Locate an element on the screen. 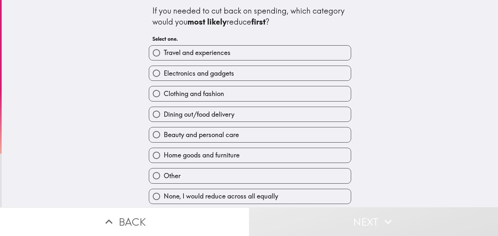 The width and height of the screenshot is (498, 236). span: Home goods and furniture is located at coordinates (201, 155).